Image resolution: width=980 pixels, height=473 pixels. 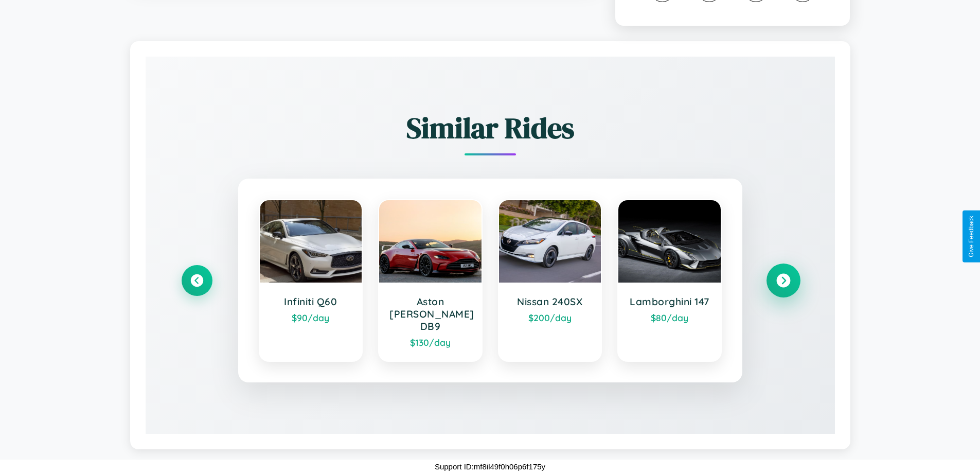 I want to click on div: $ 80 /day, so click(x=669, y=317).